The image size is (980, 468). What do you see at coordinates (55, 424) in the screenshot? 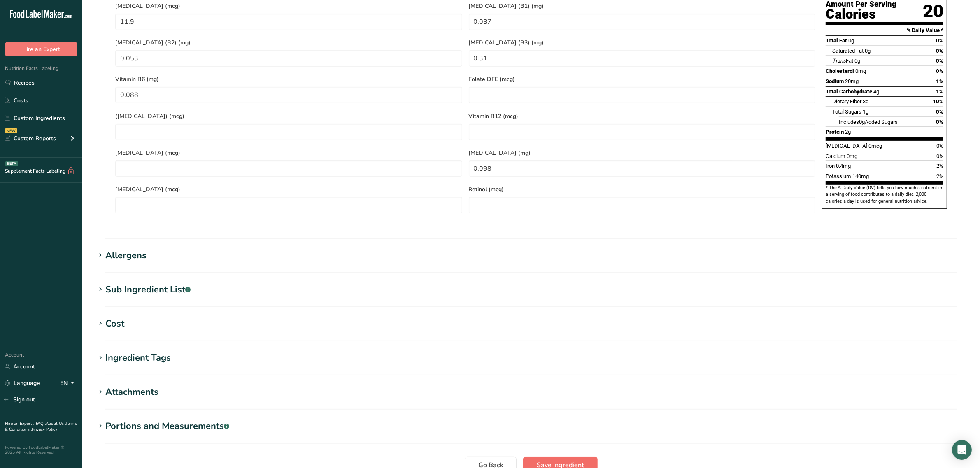
I see `a: About Us .` at bounding box center [55, 424].